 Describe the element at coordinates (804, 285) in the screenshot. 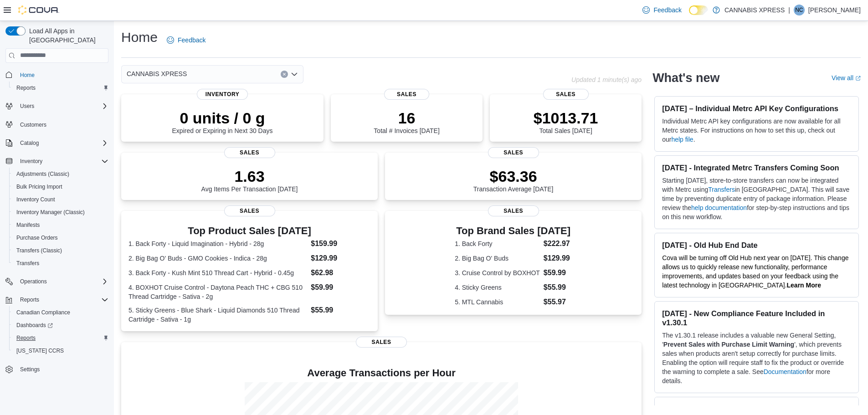

I see `a: Learn More` at that location.